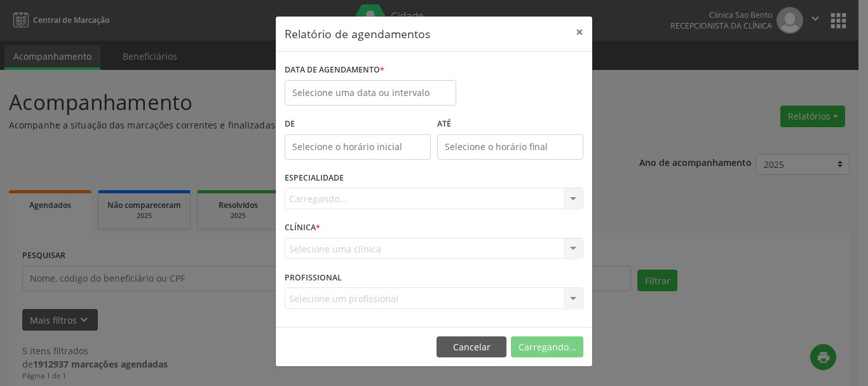 Image resolution: width=868 pixels, height=386 pixels. I want to click on input: Selecione o horário final, so click(510, 147).